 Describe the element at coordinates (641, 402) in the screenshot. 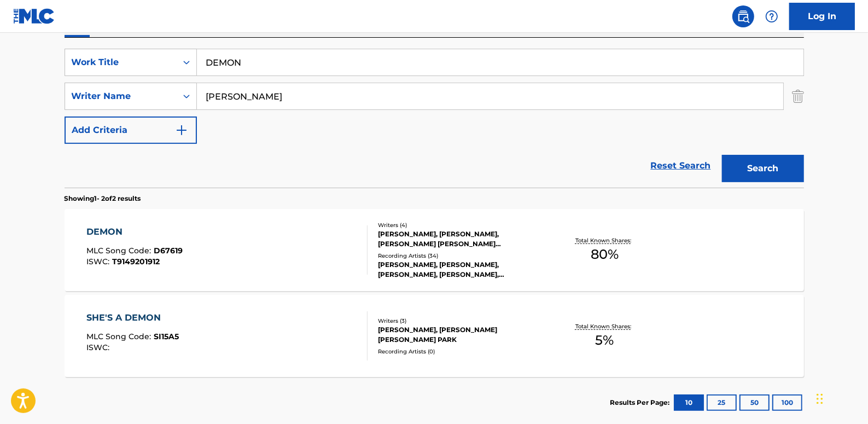

I see `p: Results Per Page:` at that location.